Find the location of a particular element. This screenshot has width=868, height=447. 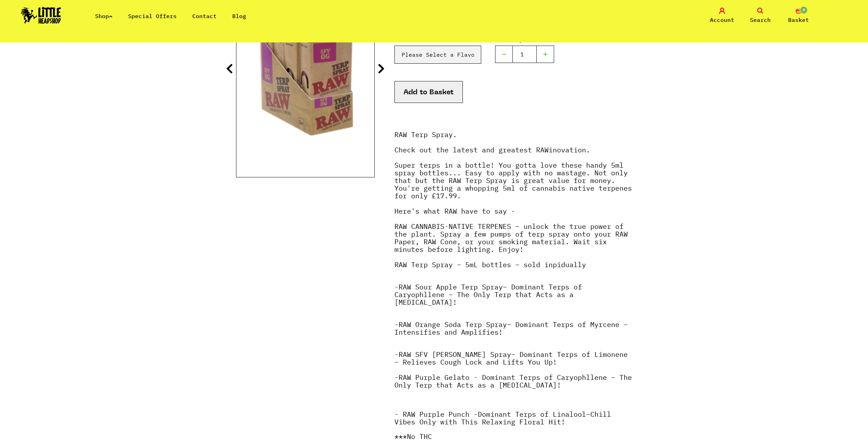

em: - RAW Purple Punch - is located at coordinates (436, 414).